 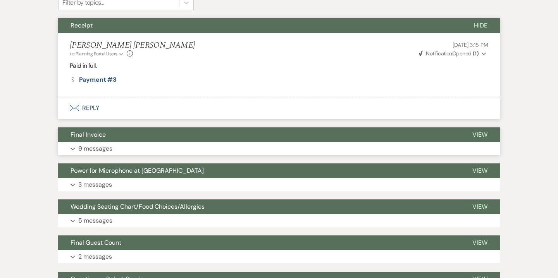 I want to click on button: NotificationOpened (1), so click(x=453, y=53).